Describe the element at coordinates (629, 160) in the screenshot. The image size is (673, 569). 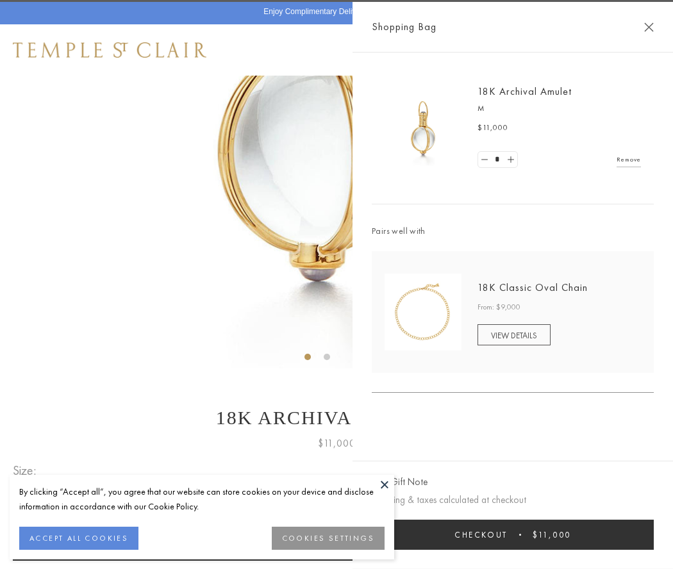
I see `a: Remove` at that location.